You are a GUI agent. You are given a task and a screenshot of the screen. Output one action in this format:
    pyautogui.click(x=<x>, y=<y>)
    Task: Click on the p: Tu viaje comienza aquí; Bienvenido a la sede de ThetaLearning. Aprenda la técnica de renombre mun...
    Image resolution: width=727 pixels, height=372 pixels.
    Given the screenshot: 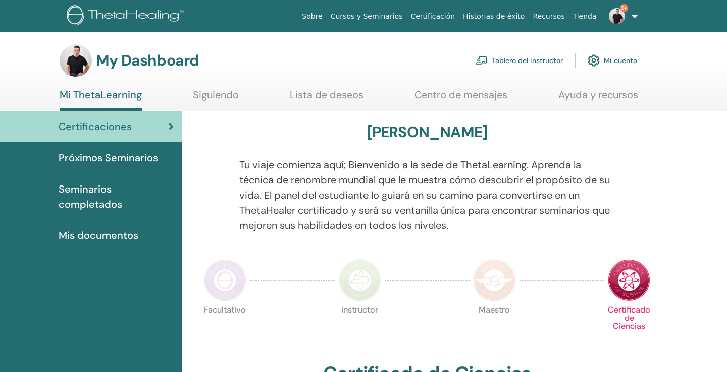 What is the action you would take?
    pyautogui.click(x=427, y=195)
    